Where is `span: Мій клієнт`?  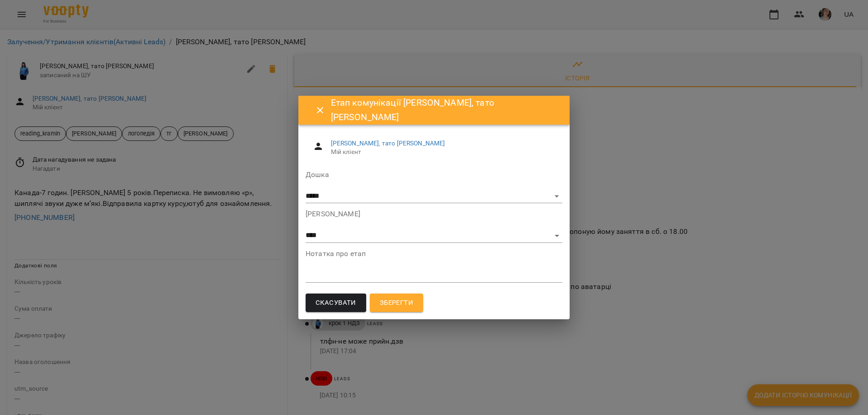 span: Мій клієнт is located at coordinates (443, 152).